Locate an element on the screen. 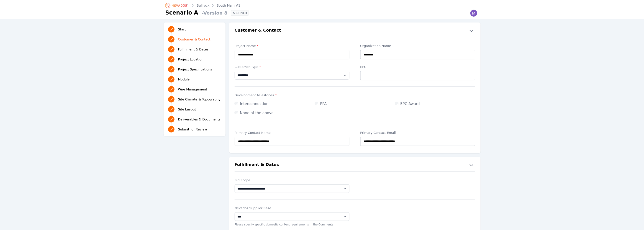 This screenshot has height=230, width=644. input: None of the above is located at coordinates (236, 113).